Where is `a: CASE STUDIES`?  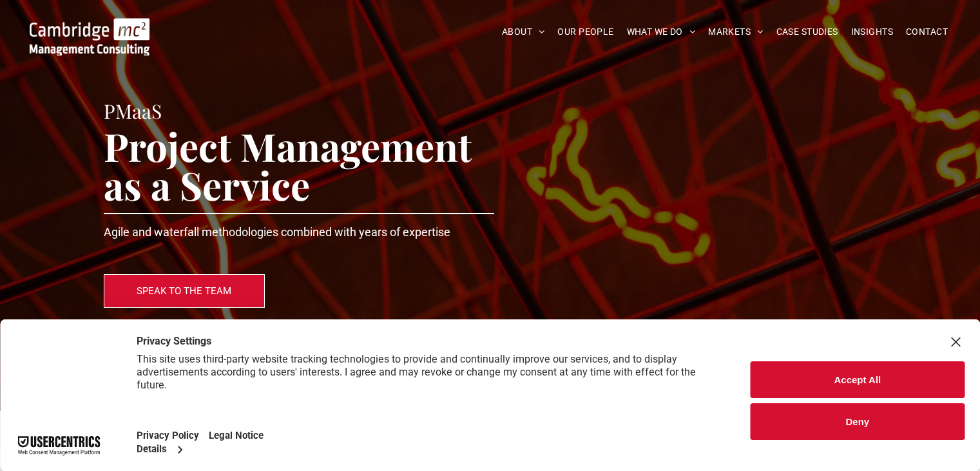
a: CASE STUDIES is located at coordinates (808, 32).